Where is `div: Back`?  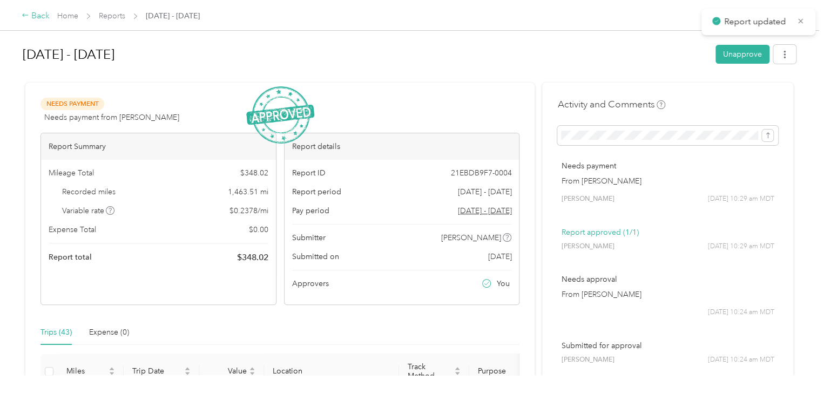
div: Back is located at coordinates (36, 16).